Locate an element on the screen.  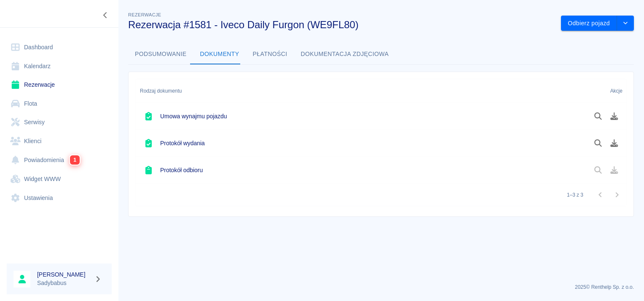
span: 1 is located at coordinates (75, 160).